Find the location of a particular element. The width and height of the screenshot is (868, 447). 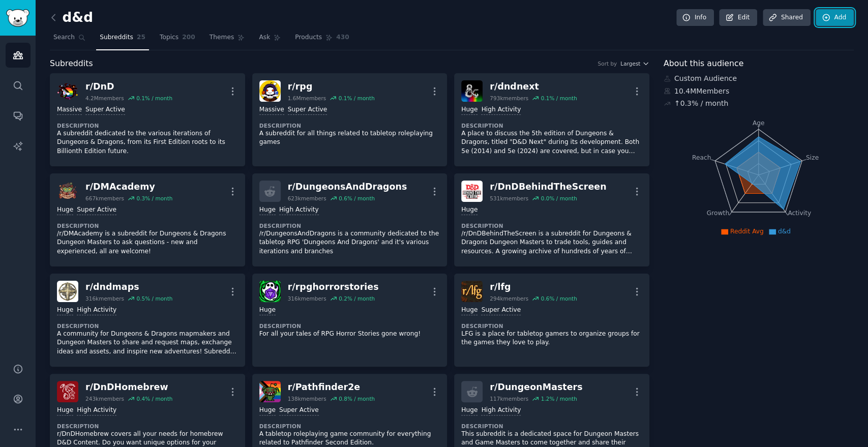

p: /r/DungeonsAndDragons is a community dedicated to the tabletop RPG 'Dungeons And Dragons' and it'... is located at coordinates (350, 242).